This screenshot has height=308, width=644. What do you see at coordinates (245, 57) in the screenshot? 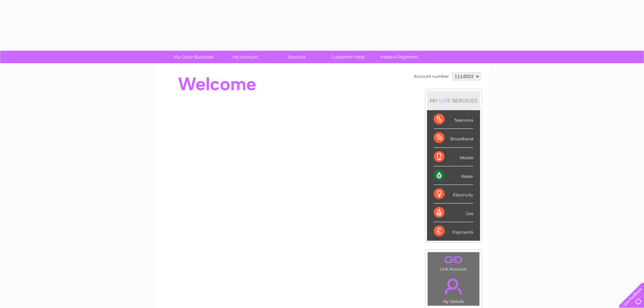
I see `a: My Account` at bounding box center [245, 57].